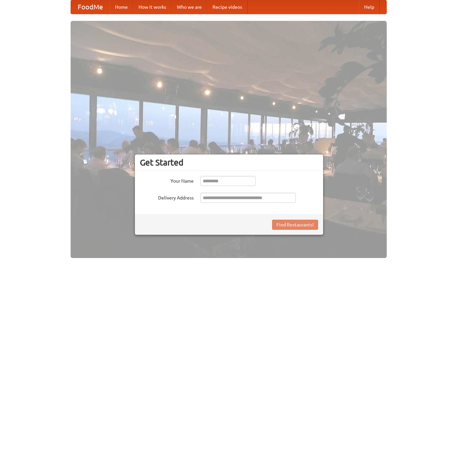  What do you see at coordinates (369, 7) in the screenshot?
I see `a: Help` at bounding box center [369, 7].